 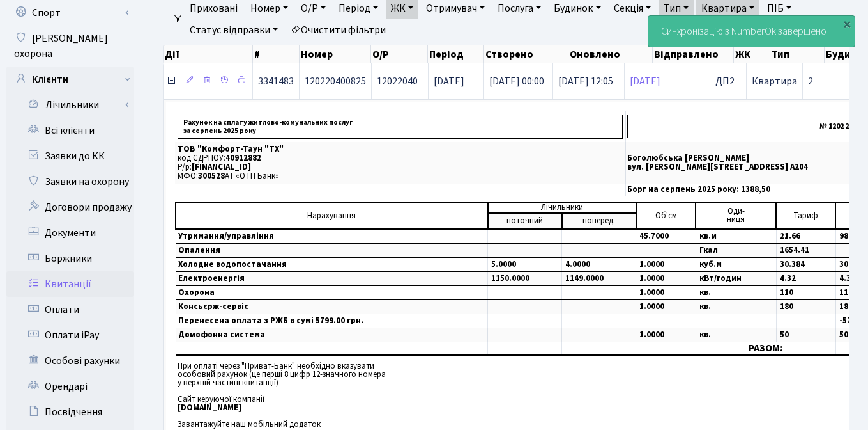 What do you see at coordinates (526, 278) in the screenshot?
I see `td: 1150.0000` at bounding box center [526, 278].